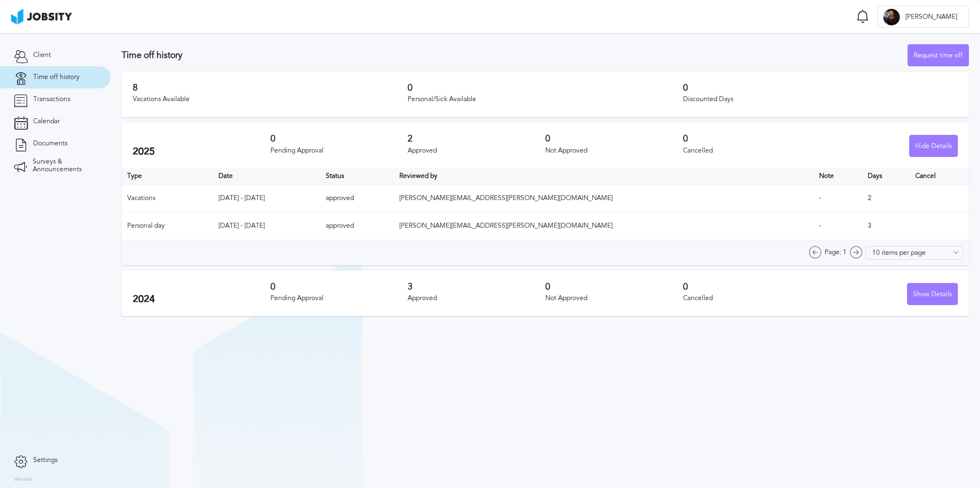 The height and width of the screenshot is (488, 980). What do you see at coordinates (41, 17) in the screenshot?
I see `img: ab4bad089aa723f57921c736e9817d99.png` at bounding box center [41, 17].